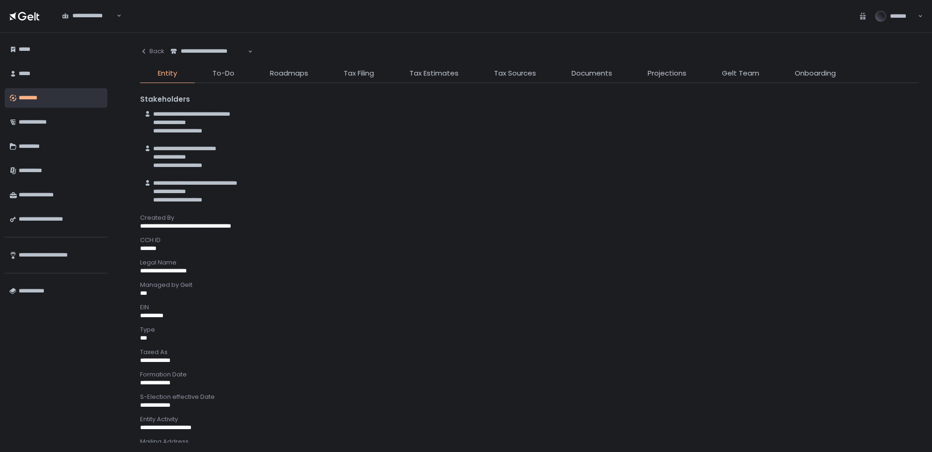  Describe the element at coordinates (529, 375) in the screenshot. I see `div: Formation Date` at that location.